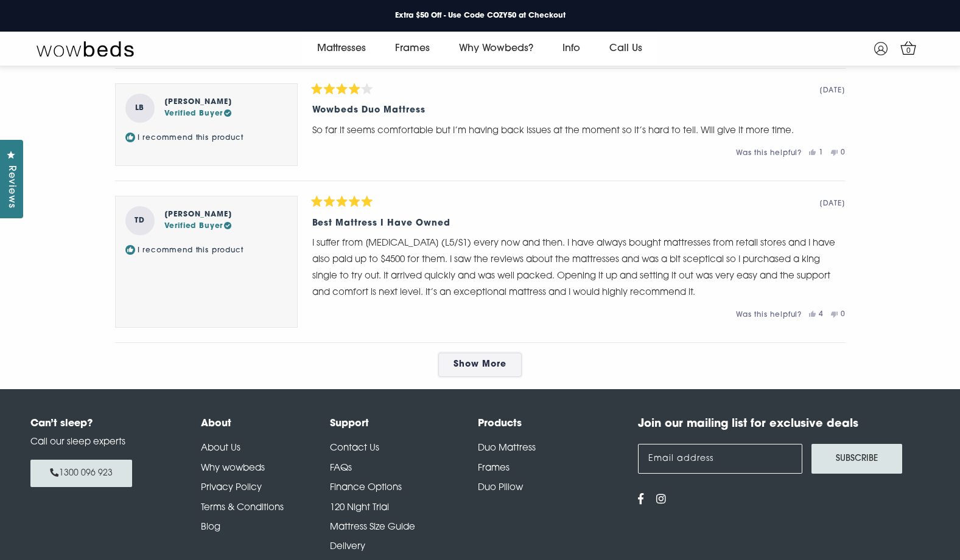 The height and width of the screenshot is (560, 960). What do you see at coordinates (480, 364) in the screenshot?
I see `span: Show More` at bounding box center [480, 364].